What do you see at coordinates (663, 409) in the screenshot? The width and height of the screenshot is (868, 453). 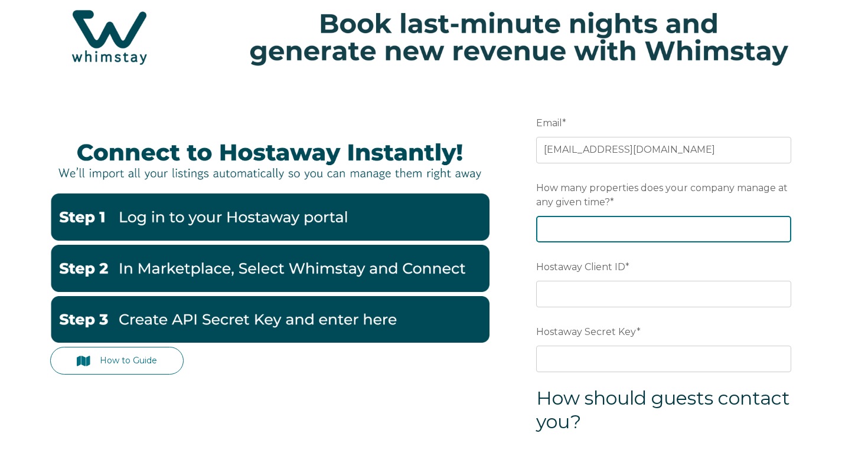 I see `span: How should guests contact you?` at bounding box center [663, 409].